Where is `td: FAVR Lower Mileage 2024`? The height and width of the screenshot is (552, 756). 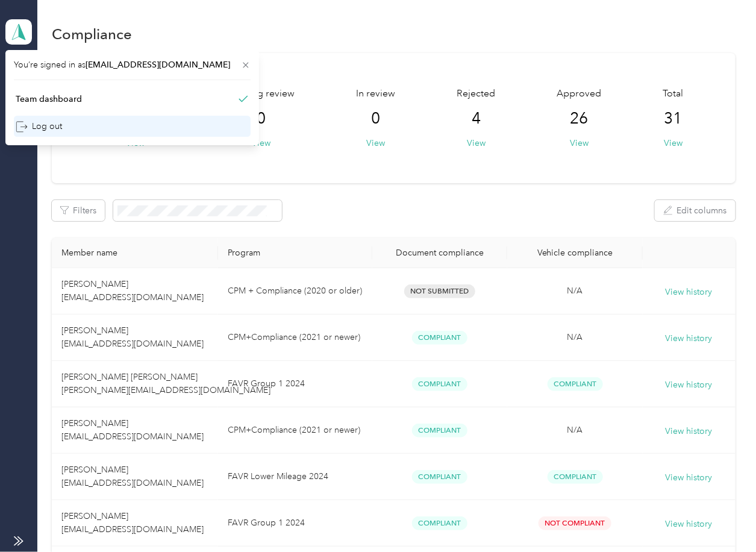
td: FAVR Lower Mileage 2024 is located at coordinates (295, 477).